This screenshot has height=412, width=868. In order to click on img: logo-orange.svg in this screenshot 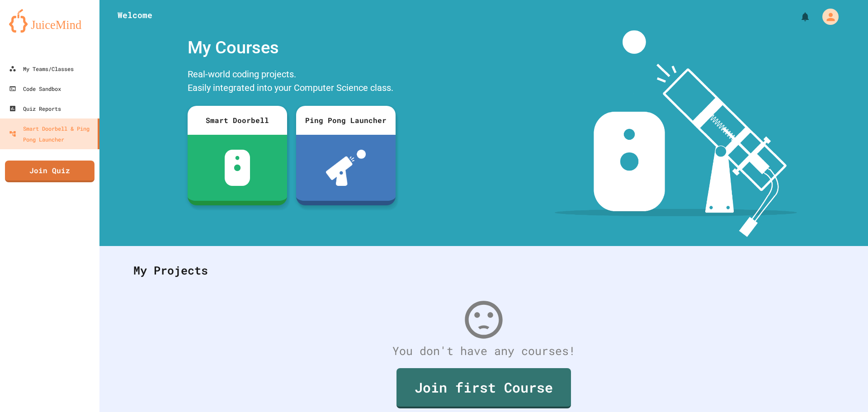, I will do `click(50, 21)`.